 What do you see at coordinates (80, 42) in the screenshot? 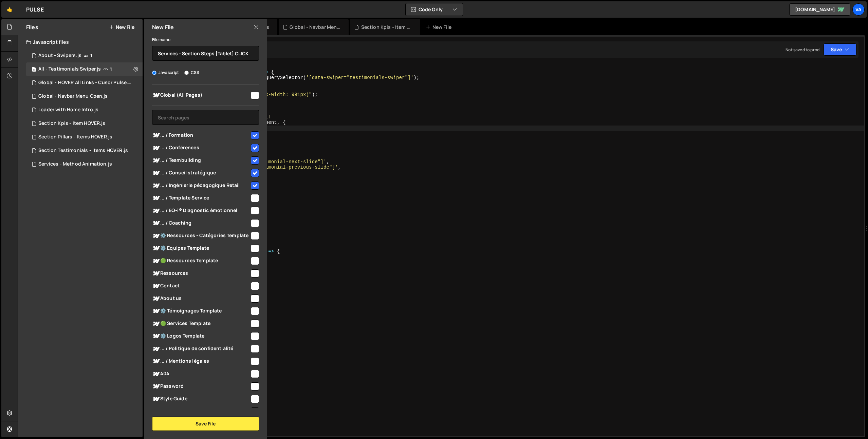
I see `div: Javascript files` at bounding box center [80, 42].